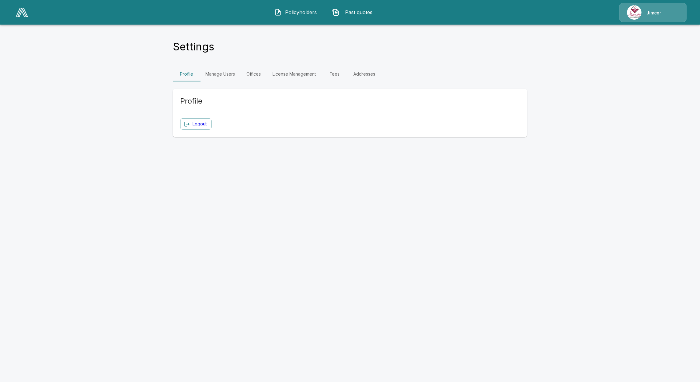 The width and height of the screenshot is (700, 382). I want to click on img: AA Logo, so click(22, 12).